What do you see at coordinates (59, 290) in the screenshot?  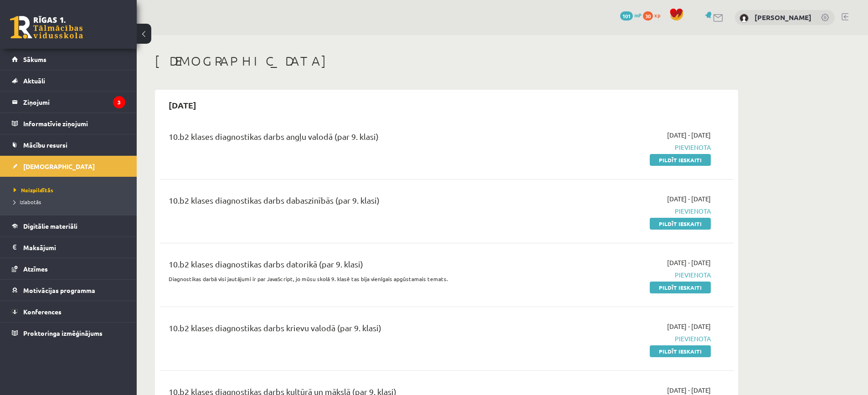 I see `span: Motivācijas programma` at bounding box center [59, 290].